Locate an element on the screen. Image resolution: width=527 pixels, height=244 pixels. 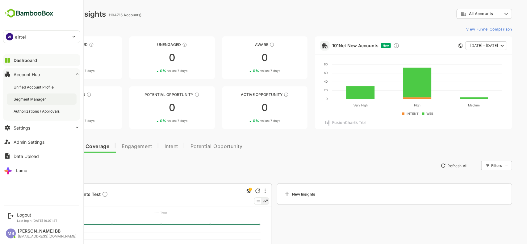
div: This is a global insight. Segment selection is not applicable for this view is located at coordinates (227, 191).